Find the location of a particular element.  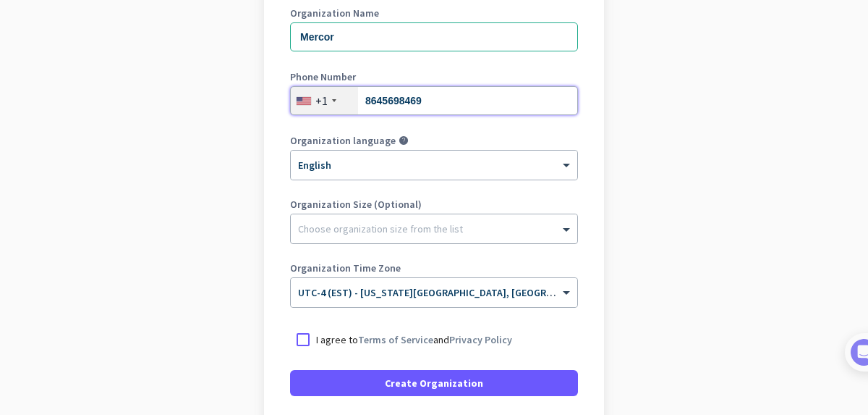

label: Organization Size (Optional) is located at coordinates (434, 204).